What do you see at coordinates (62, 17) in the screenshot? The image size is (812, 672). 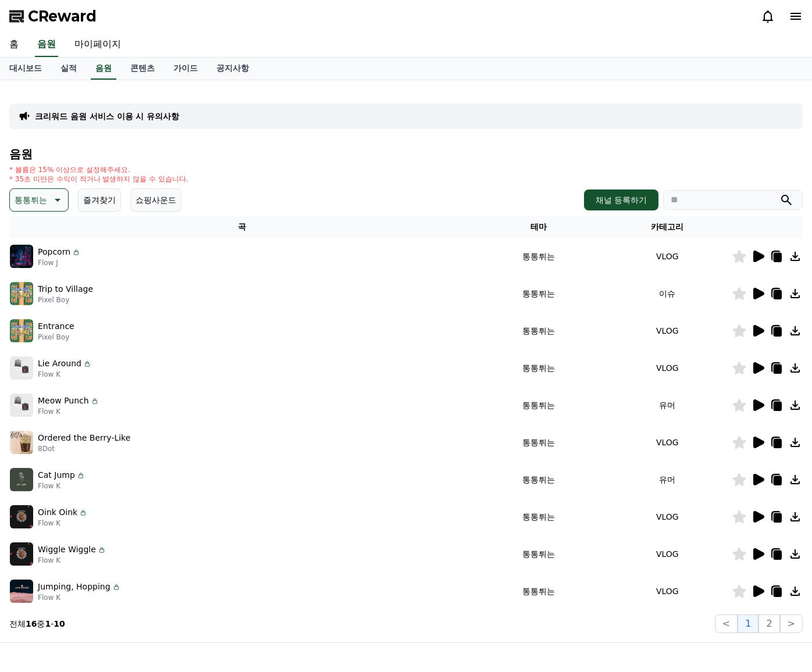 I see `span: CReward` at bounding box center [62, 17].